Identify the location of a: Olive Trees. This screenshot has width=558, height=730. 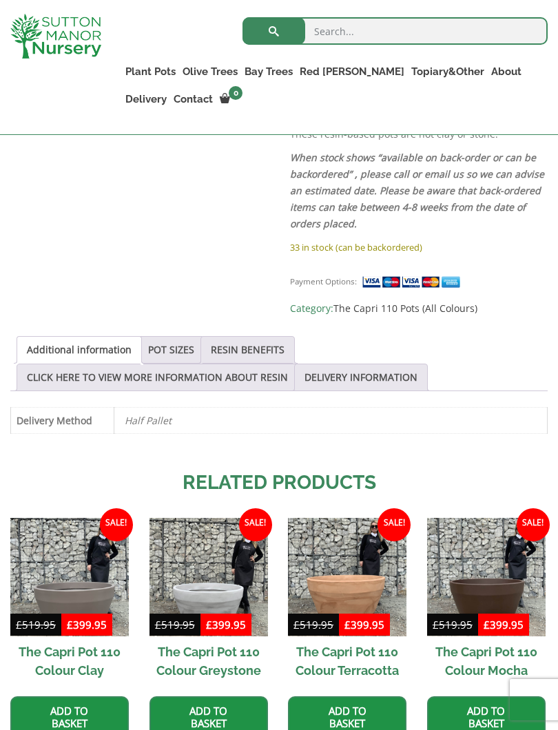
(210, 72).